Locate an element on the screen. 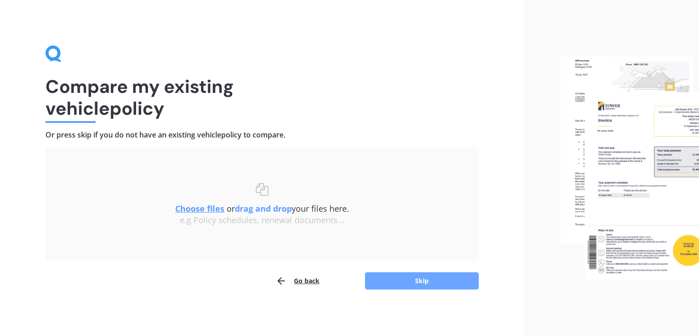  button: Go back is located at coordinates (298, 281).